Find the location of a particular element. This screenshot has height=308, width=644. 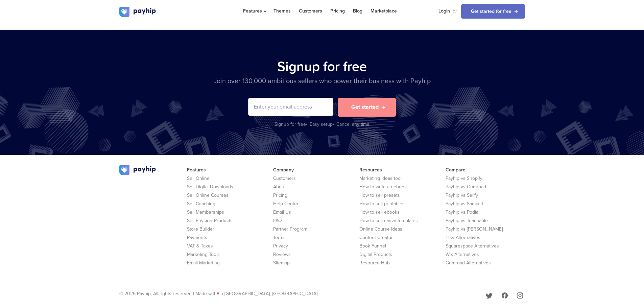

a: Sell Online Courses is located at coordinates (208, 195).